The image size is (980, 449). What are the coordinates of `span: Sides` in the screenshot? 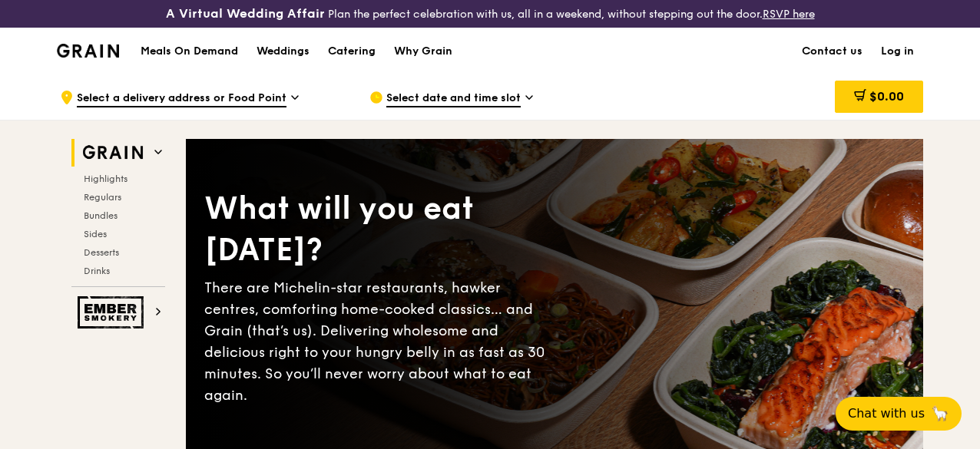 It's located at (95, 234).